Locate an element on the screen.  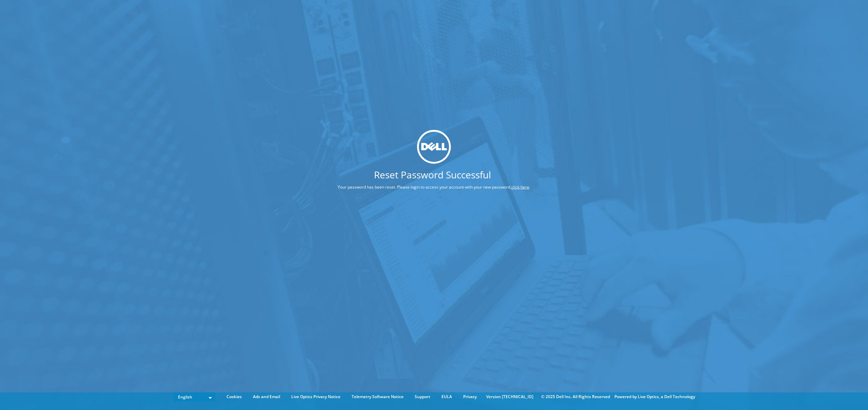
p: Your password has been reset. Please login to access your account with your new password, . is located at coordinates (434, 187).